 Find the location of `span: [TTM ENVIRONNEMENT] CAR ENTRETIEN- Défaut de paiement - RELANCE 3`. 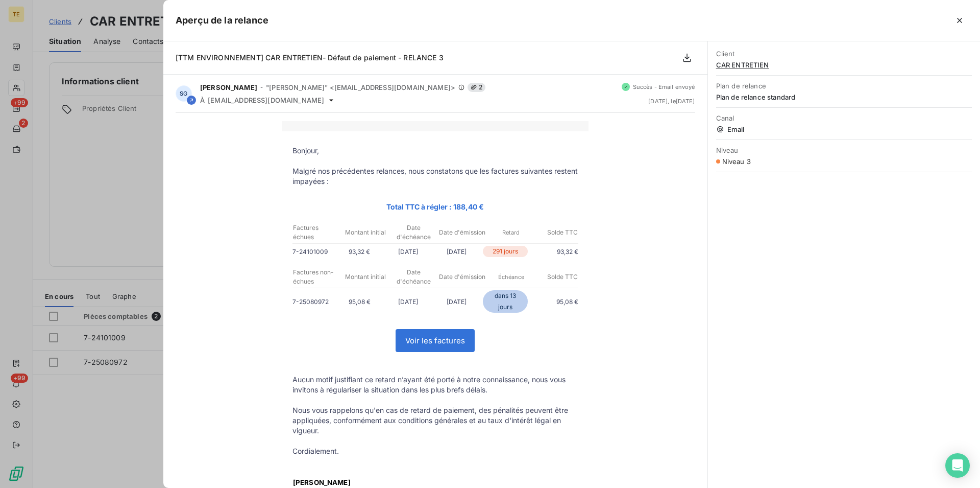

span: [TTM ENVIRONNEMENT] CAR ENTRETIEN- Défaut de paiement - RELANCE 3 is located at coordinates (309, 57).